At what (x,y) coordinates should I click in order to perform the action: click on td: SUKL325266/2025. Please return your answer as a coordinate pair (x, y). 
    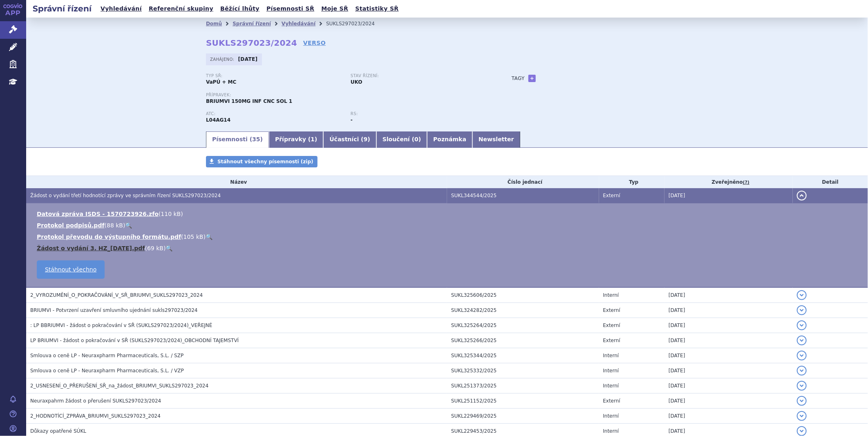
    Looking at the image, I should click on (523, 340).